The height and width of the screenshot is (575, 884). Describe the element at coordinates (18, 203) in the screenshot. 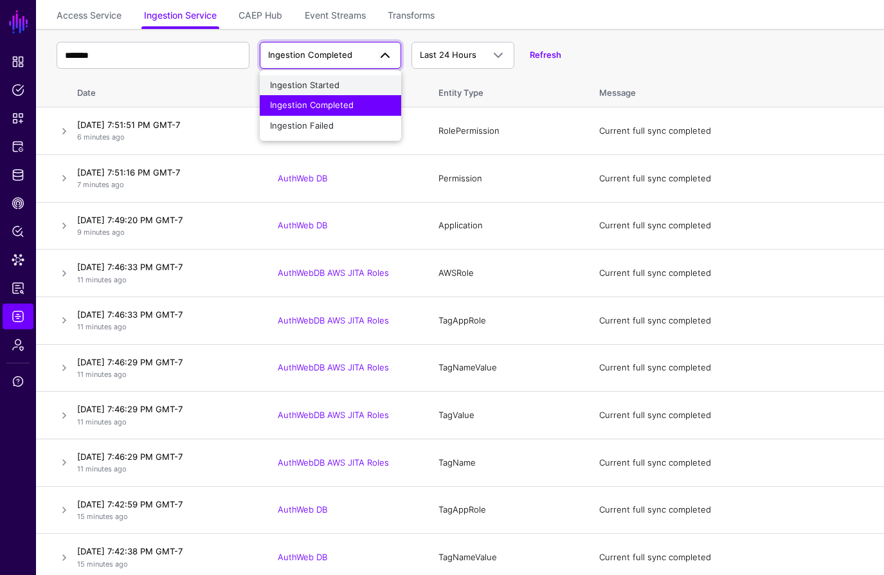

I see `span: CAEP Hub` at that location.